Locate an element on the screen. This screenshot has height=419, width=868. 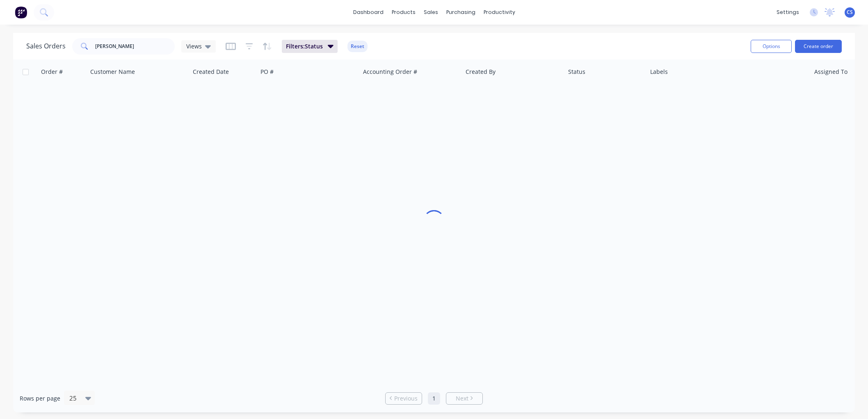
div: purchasing is located at coordinates (461, 12).